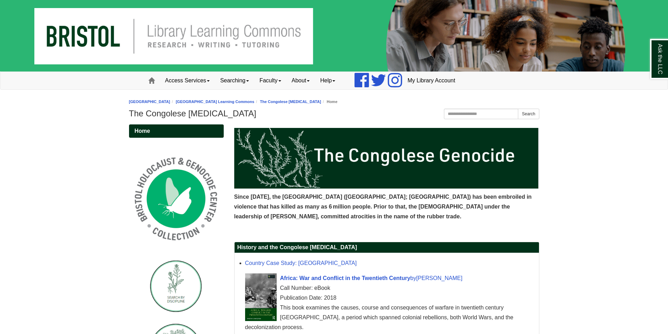 The width and height of the screenshot is (668, 334). I want to click on li: Home, so click(329, 102).